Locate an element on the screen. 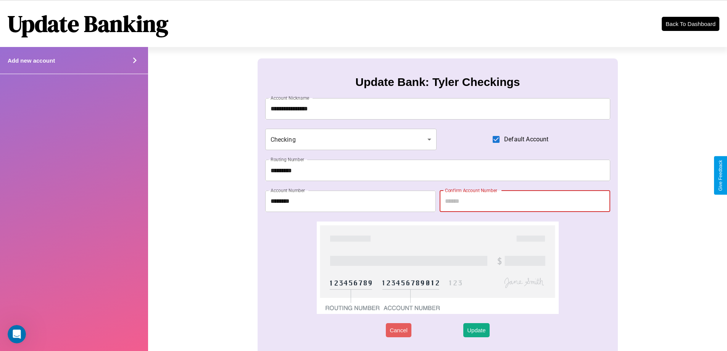 The image size is (727, 351). h4: Add new account is located at coordinates (31, 60).